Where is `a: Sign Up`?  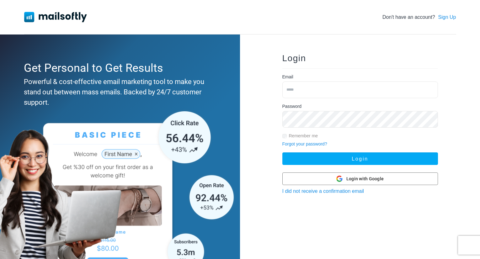
a: Sign Up is located at coordinates (447, 17).